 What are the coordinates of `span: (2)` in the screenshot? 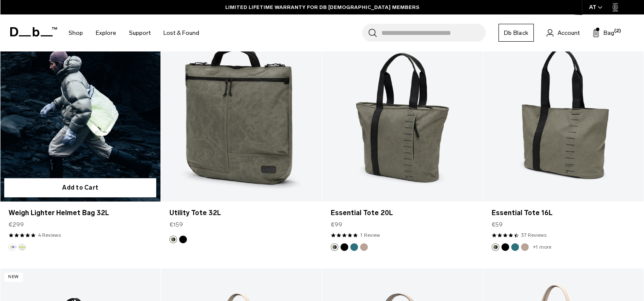 It's located at (617, 31).